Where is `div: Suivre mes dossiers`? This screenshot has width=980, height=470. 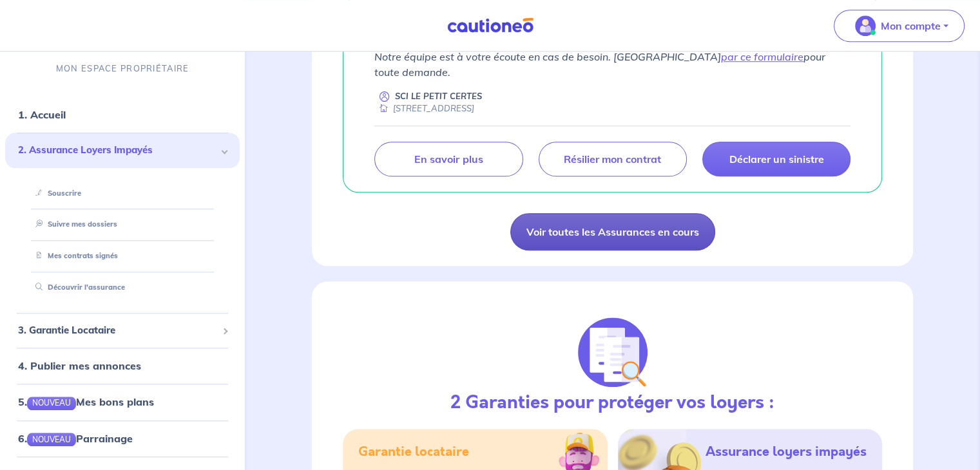 div: Suivre mes dossiers is located at coordinates (122, 224).